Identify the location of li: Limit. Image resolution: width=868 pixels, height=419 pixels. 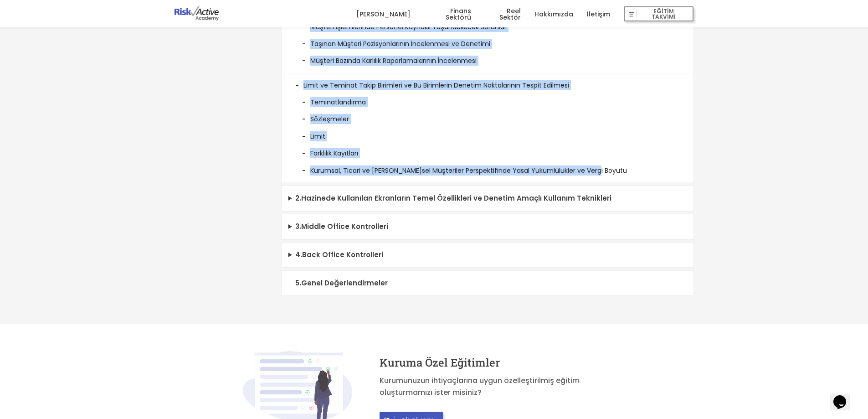
(487, 132).